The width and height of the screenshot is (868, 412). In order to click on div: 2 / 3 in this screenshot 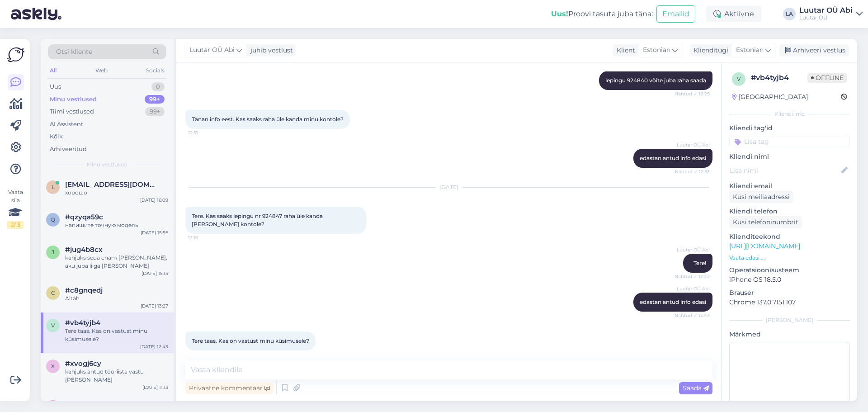, I will do `click(16, 225)`.